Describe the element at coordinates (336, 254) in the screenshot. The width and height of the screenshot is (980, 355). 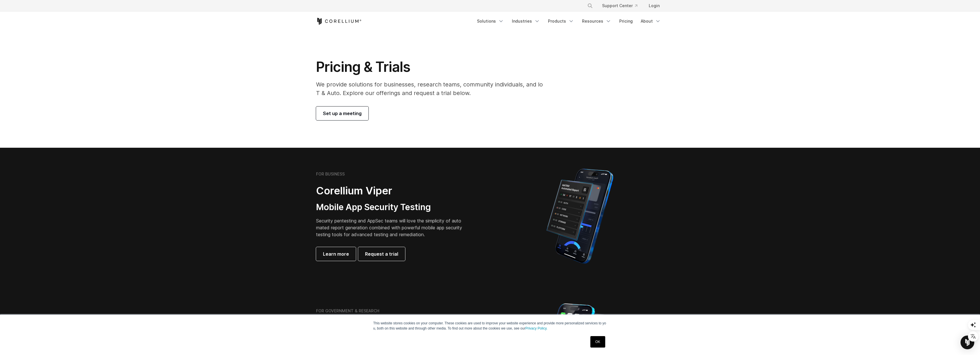
I see `a: Learn more` at that location.